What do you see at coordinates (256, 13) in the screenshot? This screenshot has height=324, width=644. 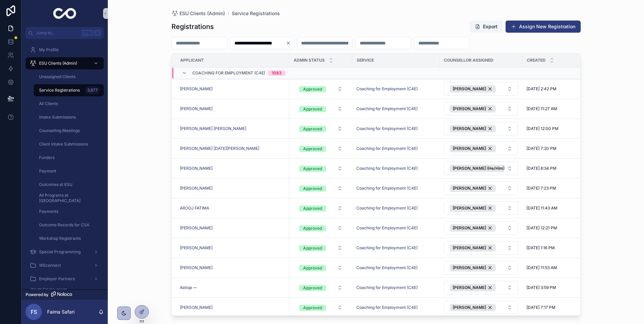 I see `a: Service Registrations` at bounding box center [256, 13].